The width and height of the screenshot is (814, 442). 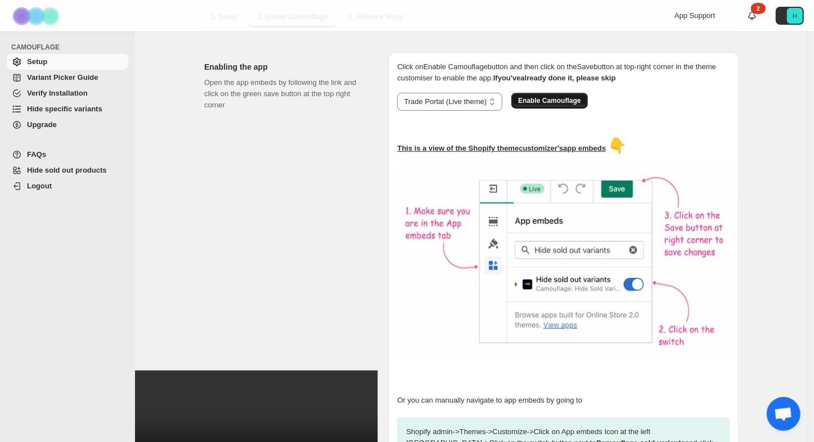 I want to click on span: FAQs, so click(x=37, y=154).